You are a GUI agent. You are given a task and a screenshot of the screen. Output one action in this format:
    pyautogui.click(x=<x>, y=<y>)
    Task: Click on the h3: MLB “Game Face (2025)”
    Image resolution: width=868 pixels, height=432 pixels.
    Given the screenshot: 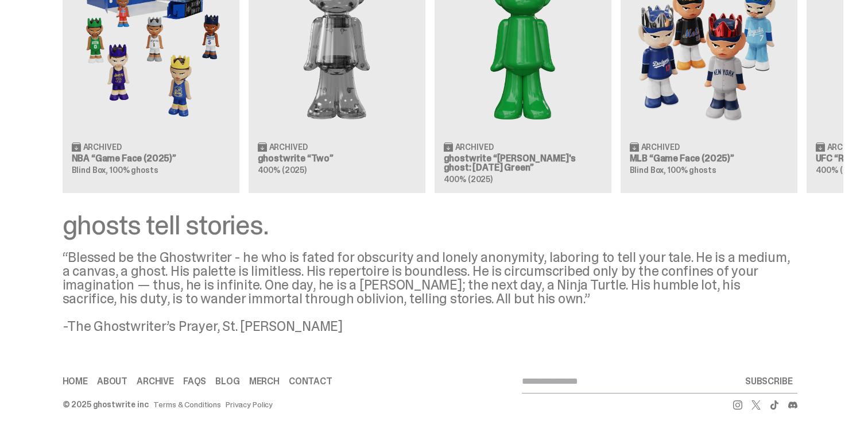 What is the action you would take?
    pyautogui.click(x=709, y=159)
    